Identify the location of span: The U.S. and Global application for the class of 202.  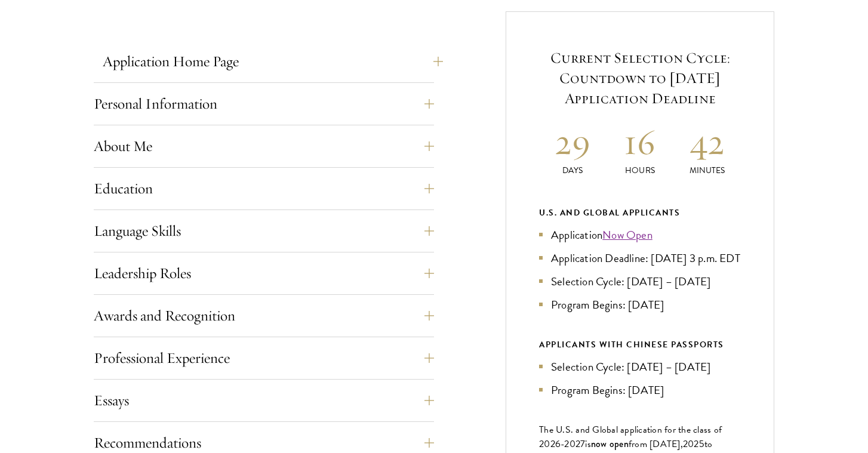
(630, 437).